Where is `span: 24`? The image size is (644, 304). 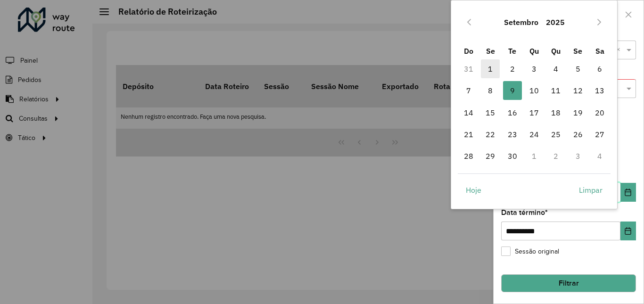 span: 24 is located at coordinates (534, 134).